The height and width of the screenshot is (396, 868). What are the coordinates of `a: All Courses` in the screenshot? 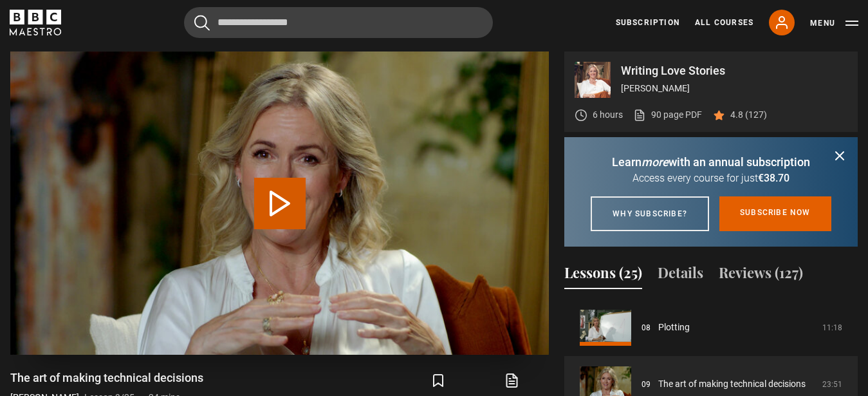 It's located at (724, 22).